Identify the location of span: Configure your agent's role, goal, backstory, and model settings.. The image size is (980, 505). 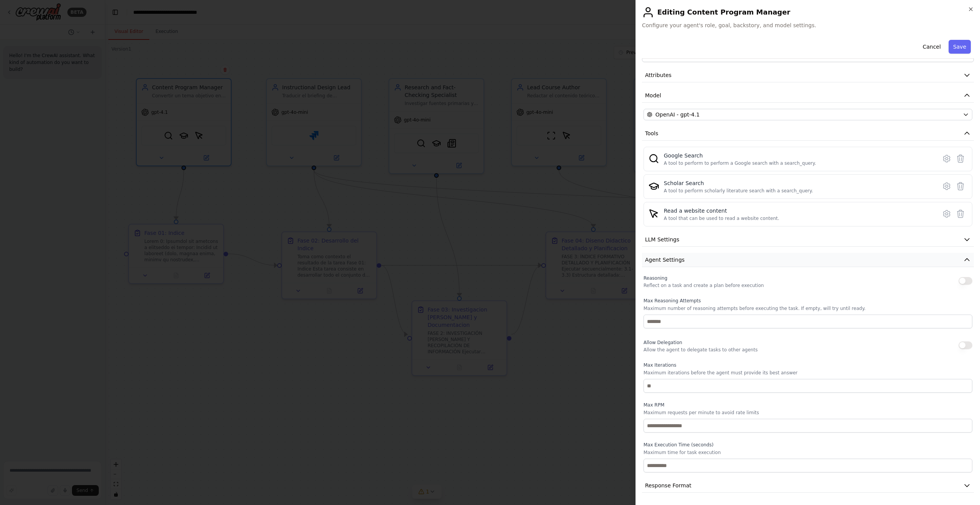
(808, 25).